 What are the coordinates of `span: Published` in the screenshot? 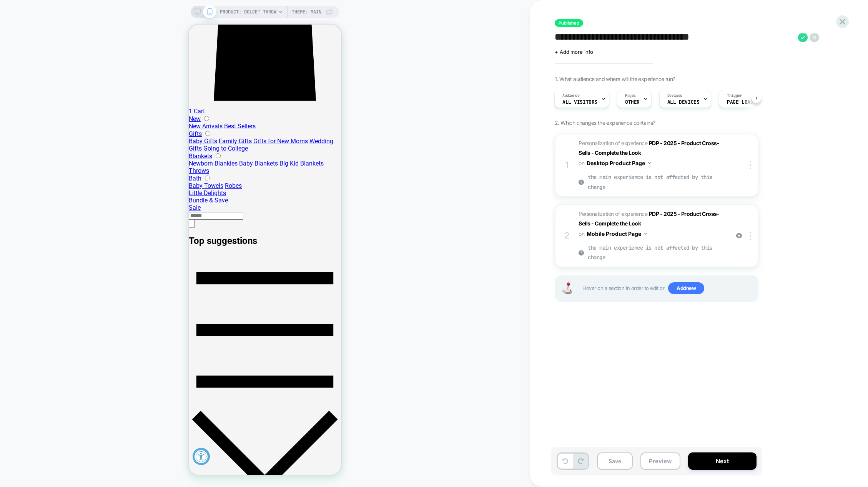 It's located at (569, 23).